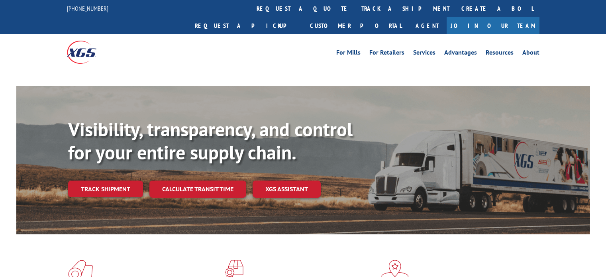  Describe the element at coordinates (210, 141) in the screenshot. I see `b: Visibility, transparency, and control for your entire supply chain.` at that location.